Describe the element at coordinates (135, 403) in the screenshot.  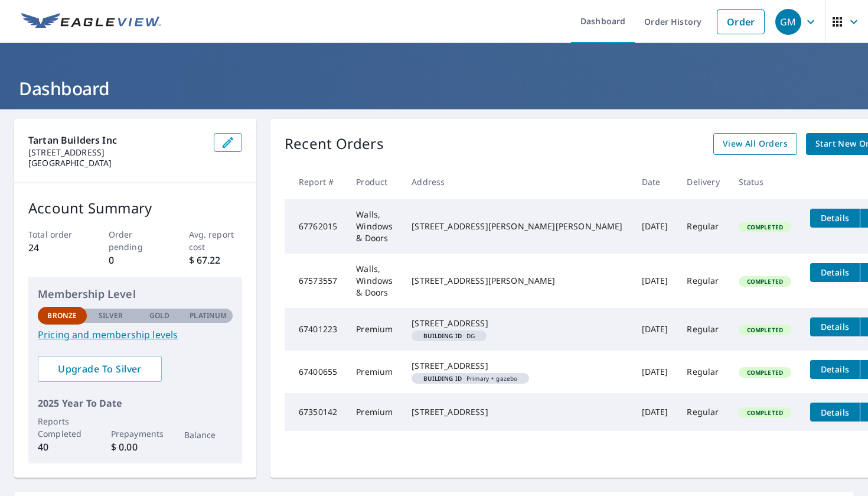
I see `p: 2025 Year To Date` at that location.